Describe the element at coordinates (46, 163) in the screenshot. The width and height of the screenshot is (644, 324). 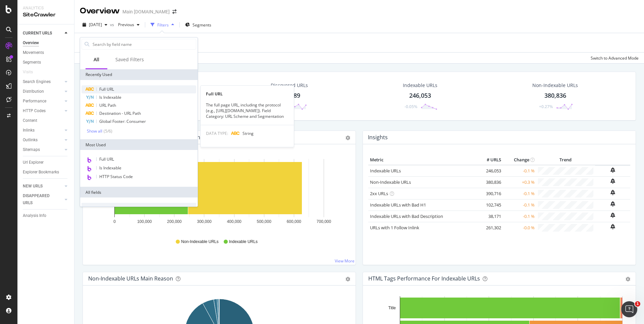
I see `a: Url Explorer` at that location.